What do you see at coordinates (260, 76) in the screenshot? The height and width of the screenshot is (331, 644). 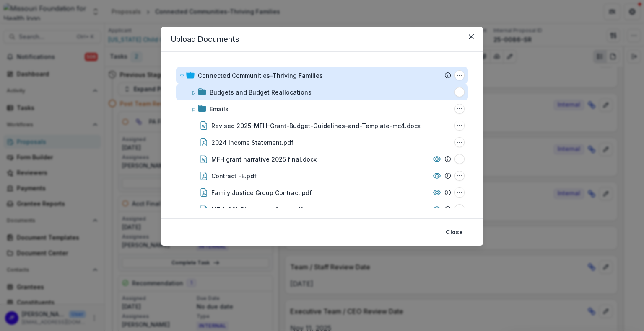 I see `div: Connected Communities-Thriving Families` at bounding box center [260, 76].